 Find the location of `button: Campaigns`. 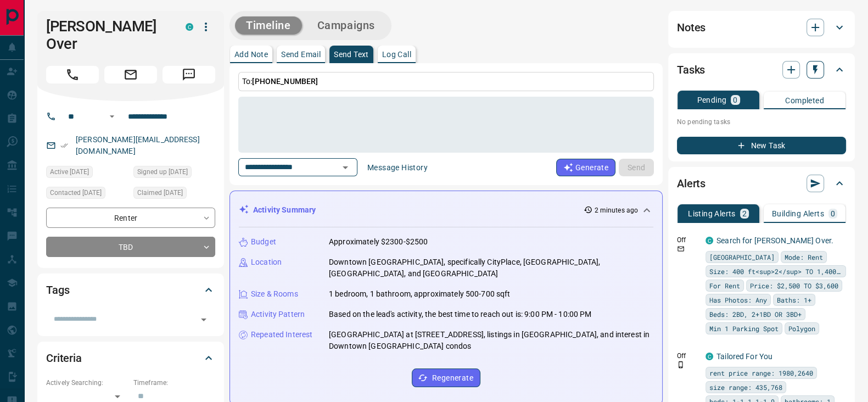

button: Campaigns is located at coordinates (346, 25).